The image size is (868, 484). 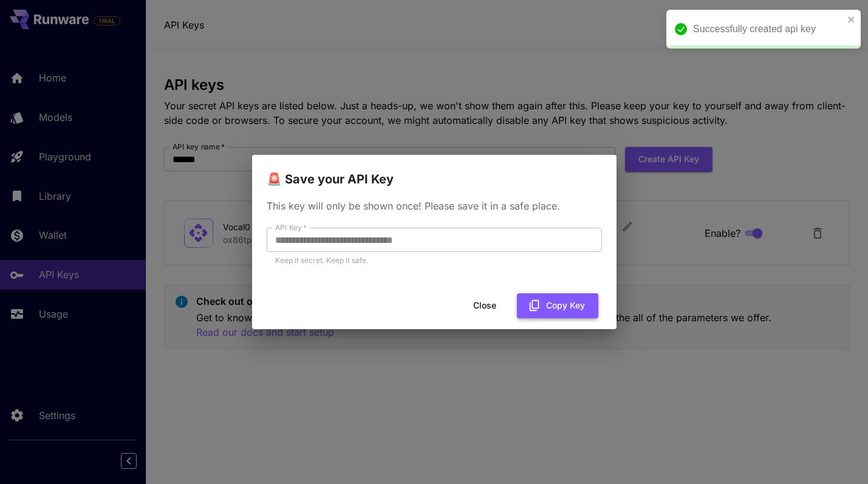 What do you see at coordinates (291, 227) in the screenshot?
I see `label: API Key` at bounding box center [291, 227].